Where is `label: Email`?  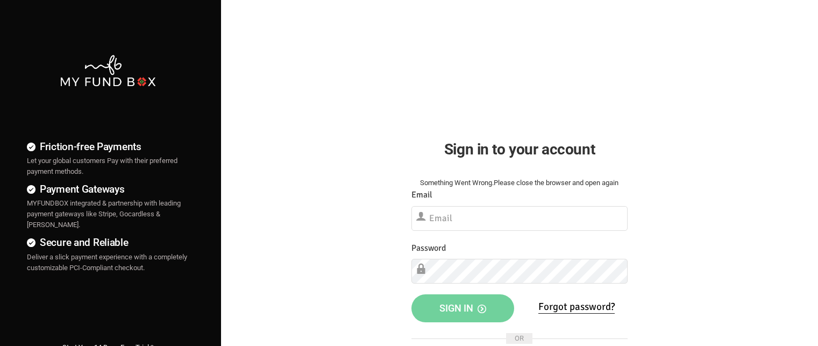
label: Email is located at coordinates (422, 195).